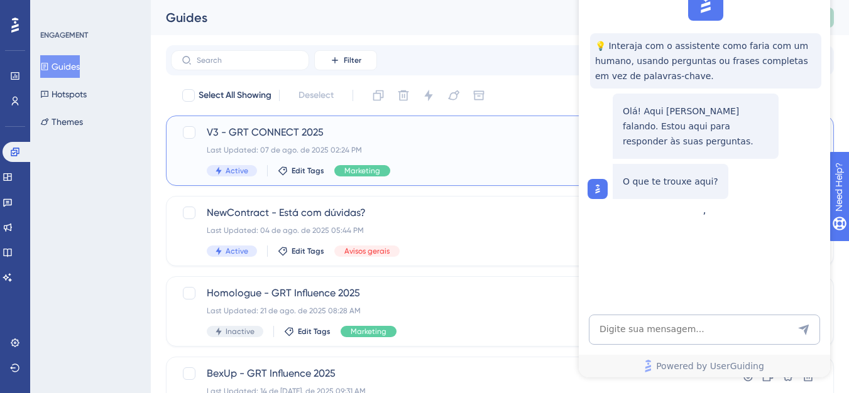 This screenshot has width=849, height=393. I want to click on span: Select All Showing, so click(235, 95).